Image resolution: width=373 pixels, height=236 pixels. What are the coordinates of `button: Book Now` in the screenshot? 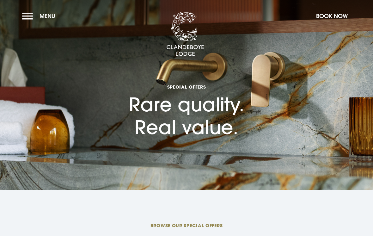 It's located at (332, 16).